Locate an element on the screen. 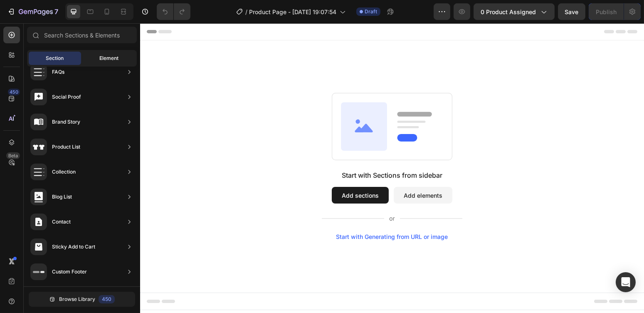  button: Add elements is located at coordinates (283, 172).